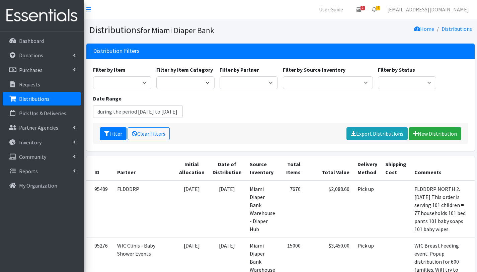 The width and height of the screenshot is (477, 272). Describe the element at coordinates (28, 171) in the screenshot. I see `p: Reports` at that location.